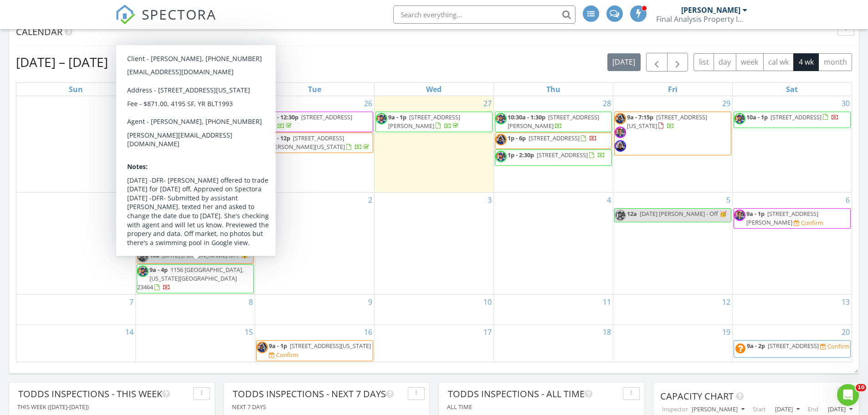 The height and width of the screenshot is (415, 868). Describe the element at coordinates (846, 302) in the screenshot. I see `a: Go to September 13, 2025` at that location.